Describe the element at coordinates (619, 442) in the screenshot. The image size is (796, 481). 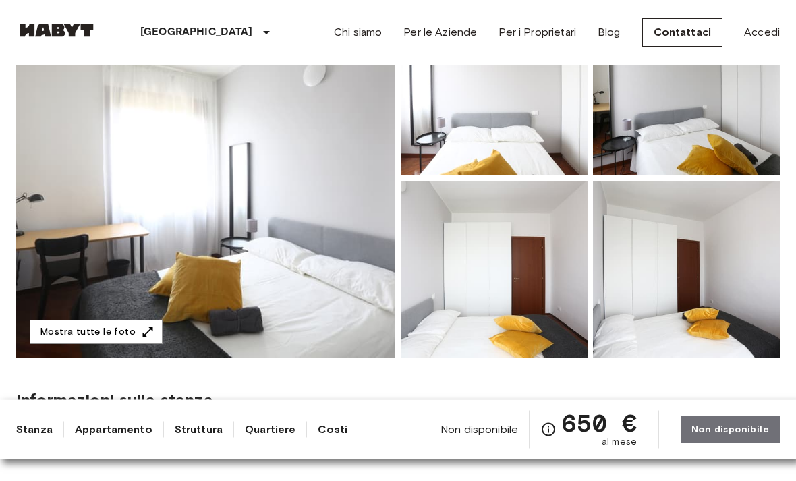
I see `span: al mese` at that location.